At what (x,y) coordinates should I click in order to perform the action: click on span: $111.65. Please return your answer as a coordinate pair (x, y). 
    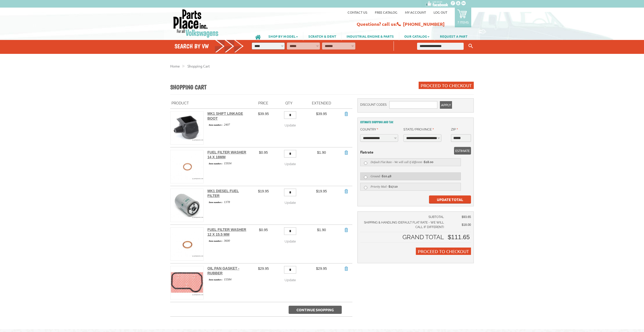
    Looking at the image, I should click on (459, 237).